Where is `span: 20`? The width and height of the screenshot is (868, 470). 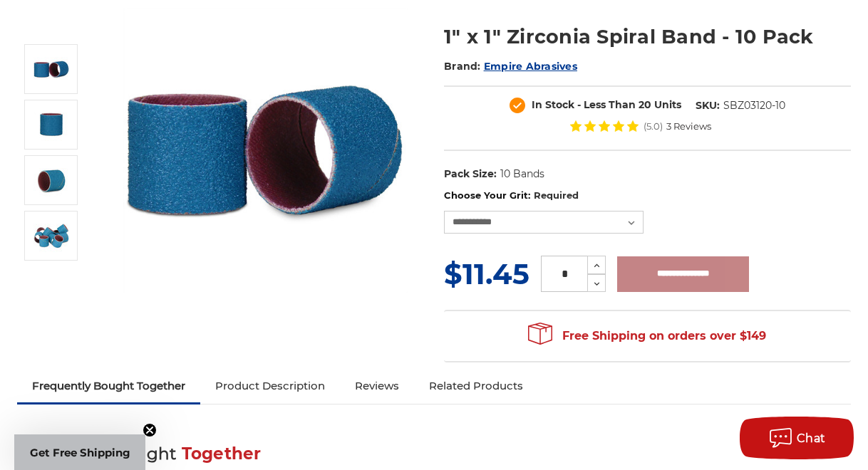
span: 20 is located at coordinates (645, 105).